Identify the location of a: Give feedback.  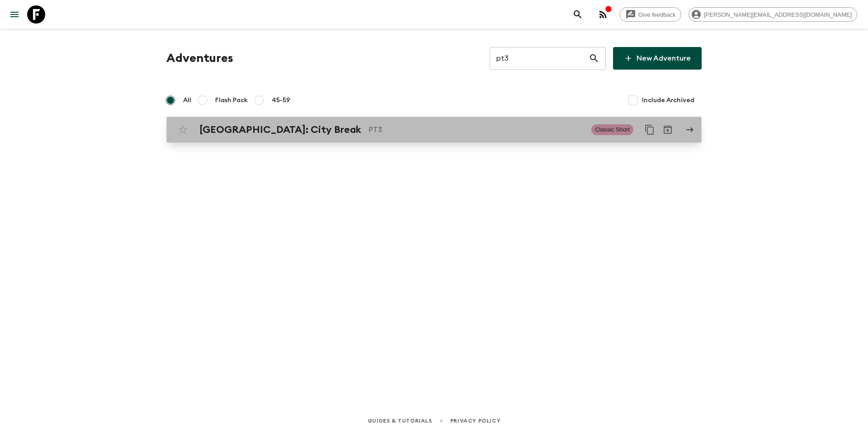
(650, 15).